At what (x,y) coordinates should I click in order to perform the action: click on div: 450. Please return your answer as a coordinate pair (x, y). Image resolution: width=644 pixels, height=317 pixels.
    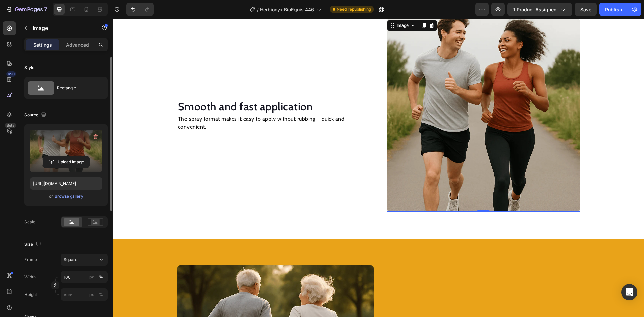
    Looking at the image, I should click on (11, 74).